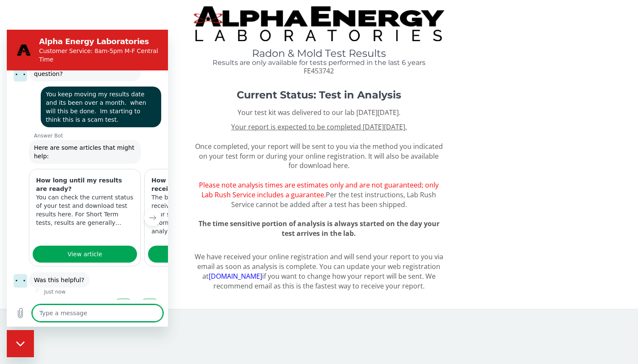  I want to click on h2: Alpha Energy Laboratories, so click(93, 12).